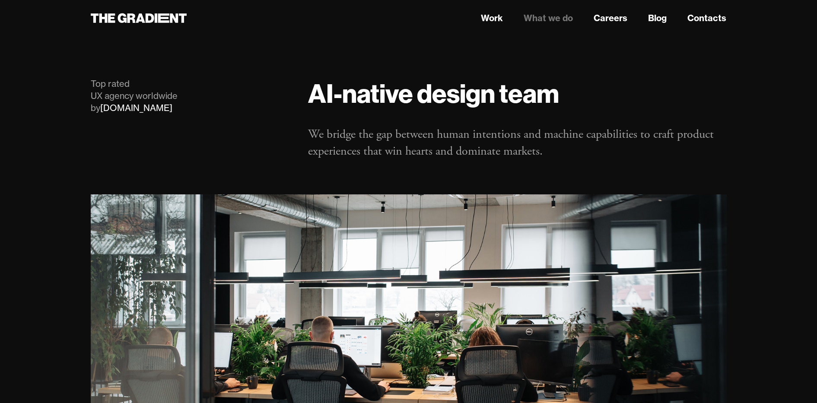 The width and height of the screenshot is (817, 403). What do you see at coordinates (610, 18) in the screenshot?
I see `a: Careers` at bounding box center [610, 18].